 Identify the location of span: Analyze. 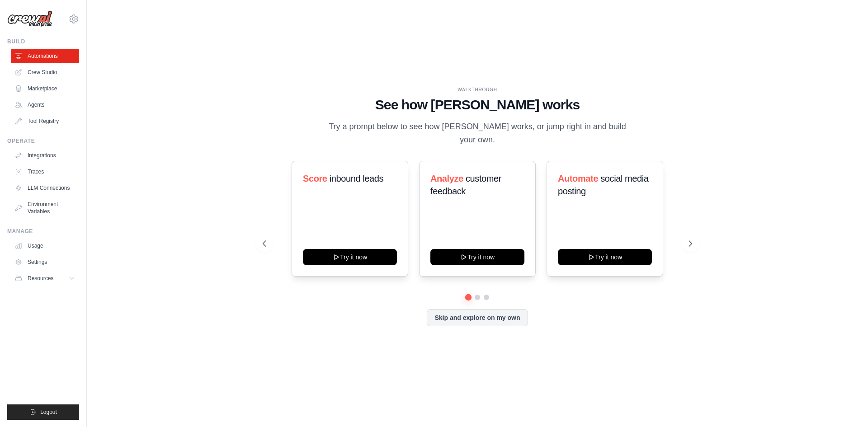
(447, 179).